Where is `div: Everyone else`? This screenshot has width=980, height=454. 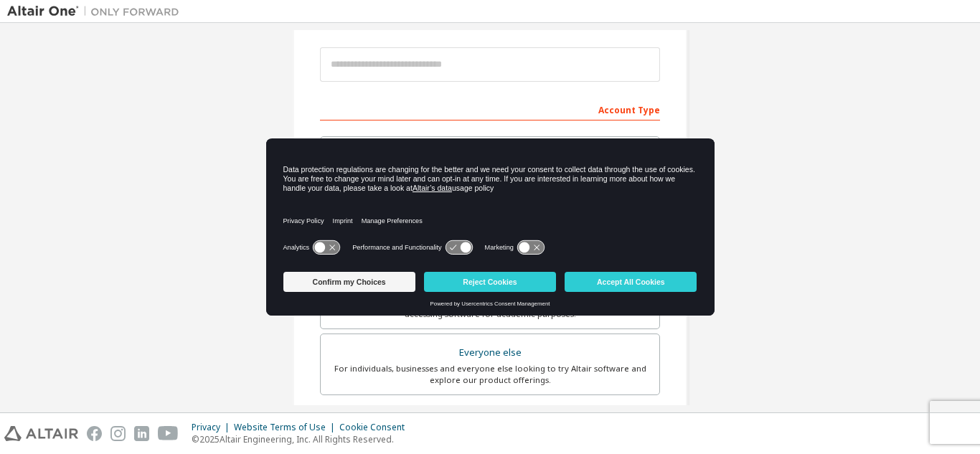
div: Everyone else is located at coordinates (490, 353).